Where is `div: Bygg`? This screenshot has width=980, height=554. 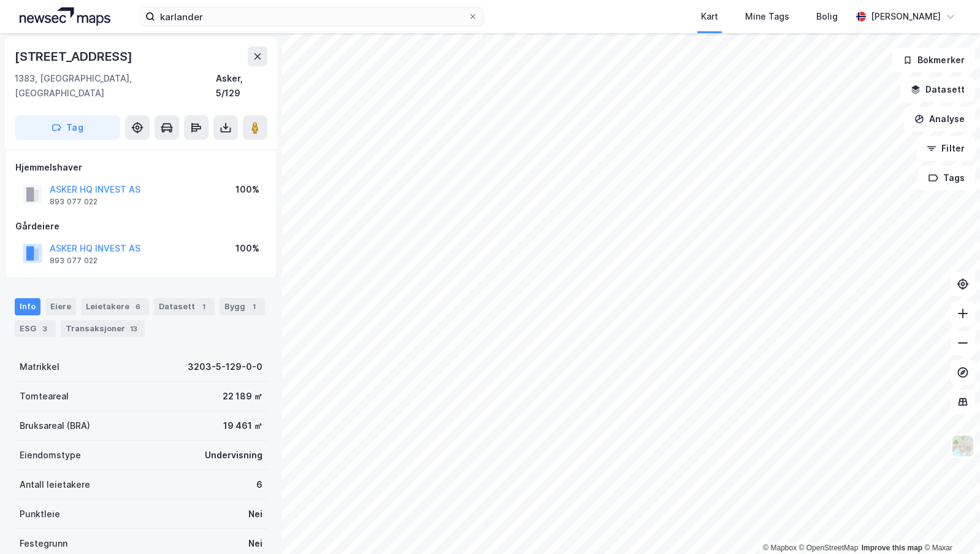 div: Bygg is located at coordinates (242, 307).